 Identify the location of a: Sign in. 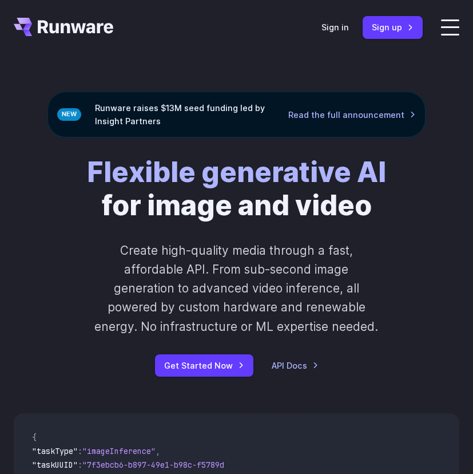
(335, 27).